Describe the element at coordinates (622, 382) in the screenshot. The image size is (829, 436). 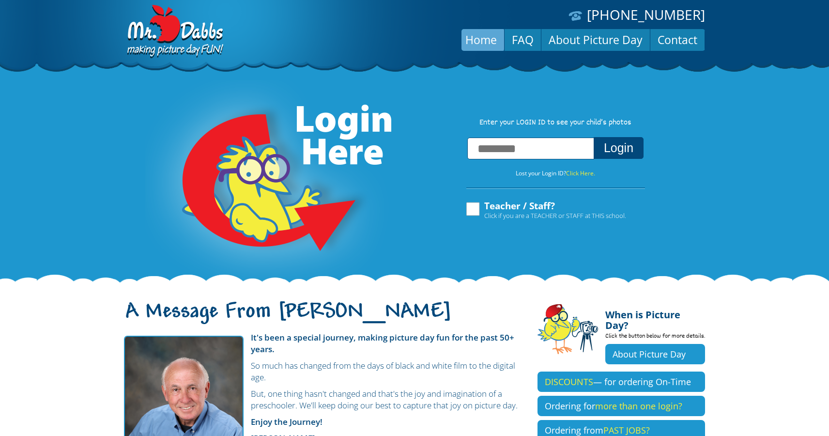
I see `a: DISCOUNTS— for ordering On-Time` at that location.